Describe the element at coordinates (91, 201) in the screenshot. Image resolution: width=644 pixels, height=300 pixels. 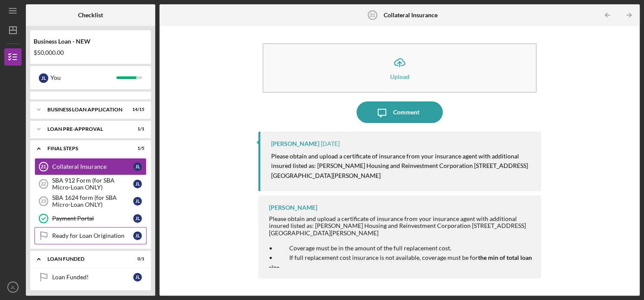
I see `a: 23SBA 1624 form (for SBA Micro-Loan ONLY)JL` at that location.